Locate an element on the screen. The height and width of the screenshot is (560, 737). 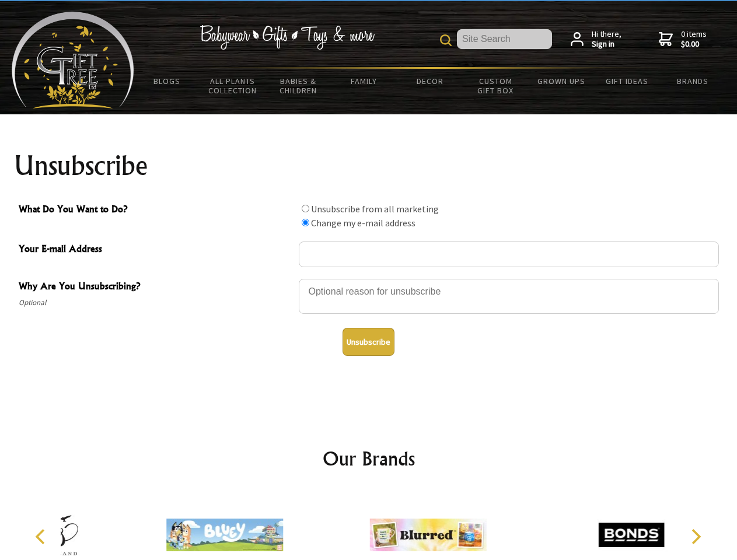
input: Site Search is located at coordinates (504, 39).